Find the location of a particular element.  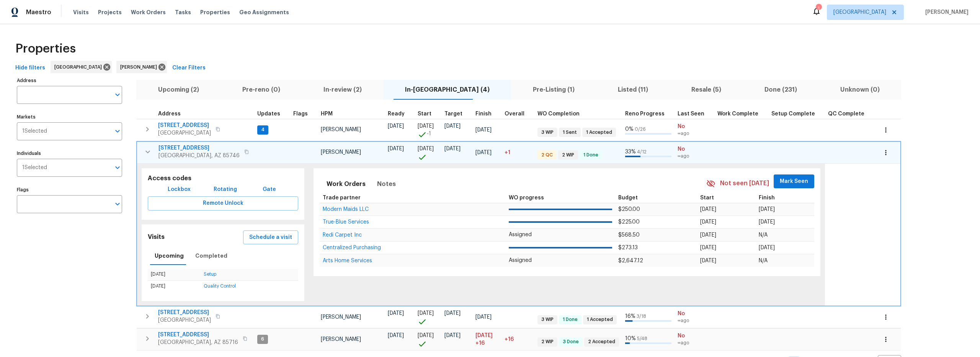

span: Listed (11) is located at coordinates (632, 90).